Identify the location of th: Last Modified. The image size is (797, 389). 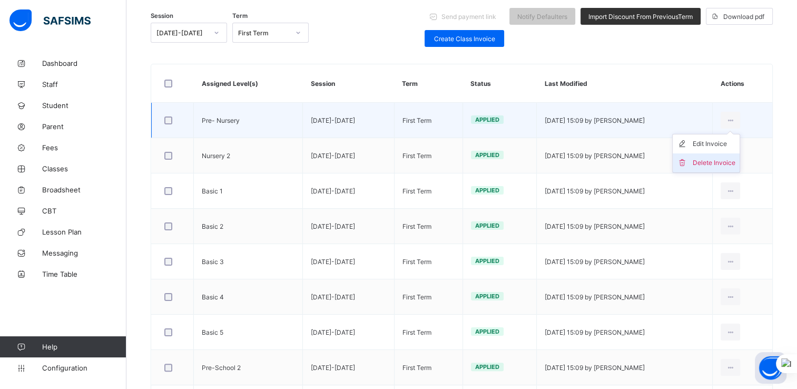
(625, 83).